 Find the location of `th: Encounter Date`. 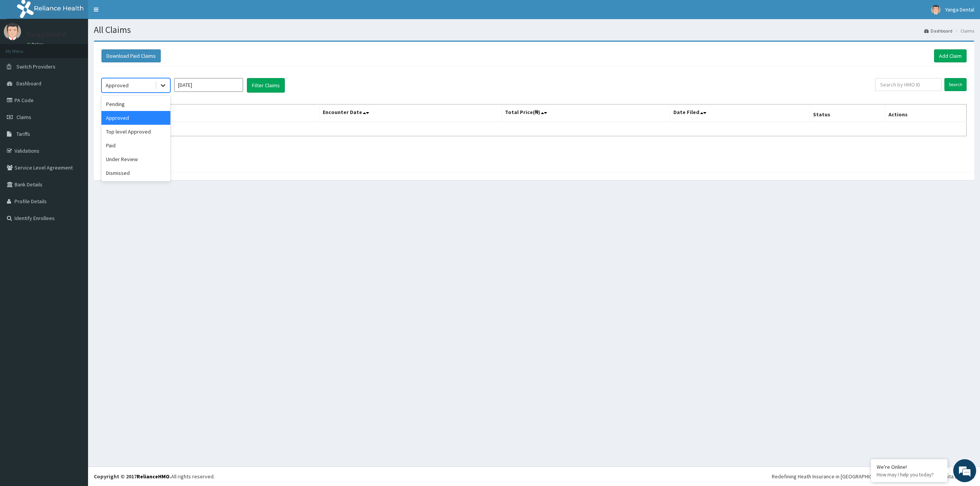

th: Encounter Date is located at coordinates (411, 113).